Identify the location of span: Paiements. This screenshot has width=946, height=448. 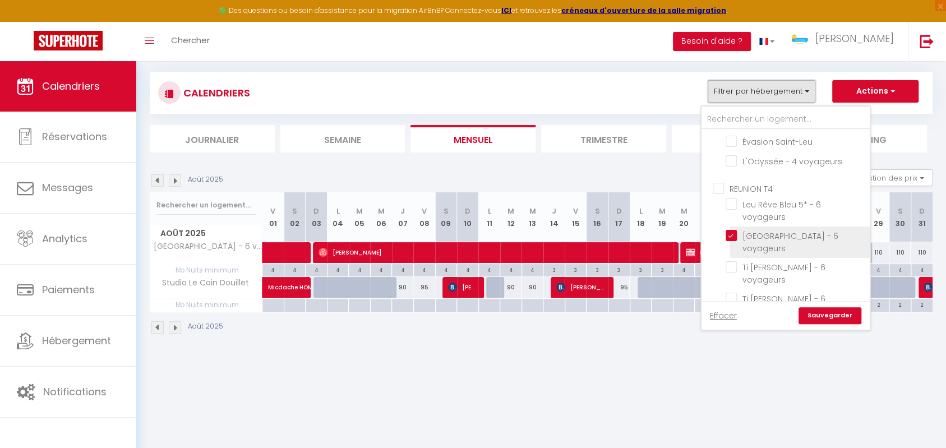
(68, 289).